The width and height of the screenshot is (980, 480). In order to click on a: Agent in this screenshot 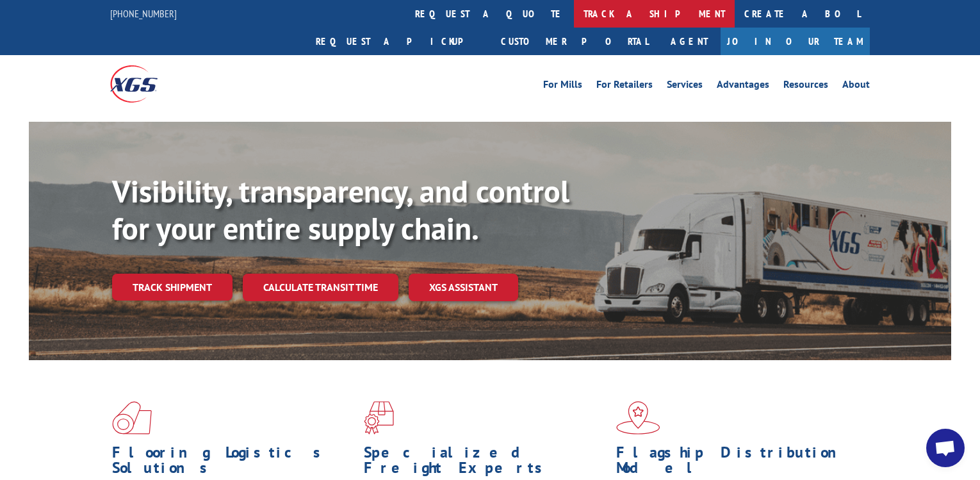, I will do `click(690, 41)`.